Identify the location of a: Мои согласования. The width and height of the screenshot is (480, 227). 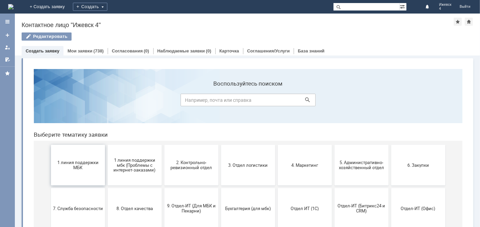
(7, 59).